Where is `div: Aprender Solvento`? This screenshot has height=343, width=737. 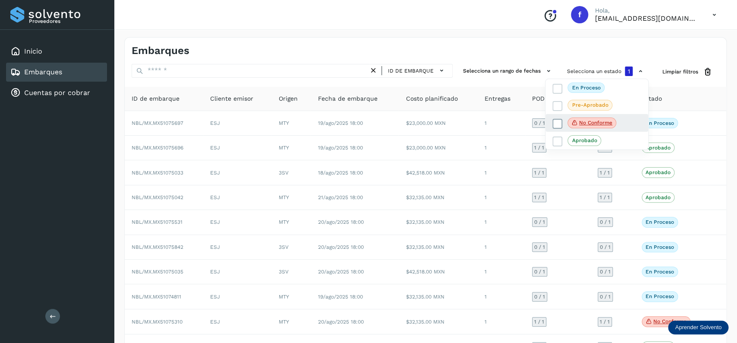 div: Aprender Solvento is located at coordinates (698, 327).